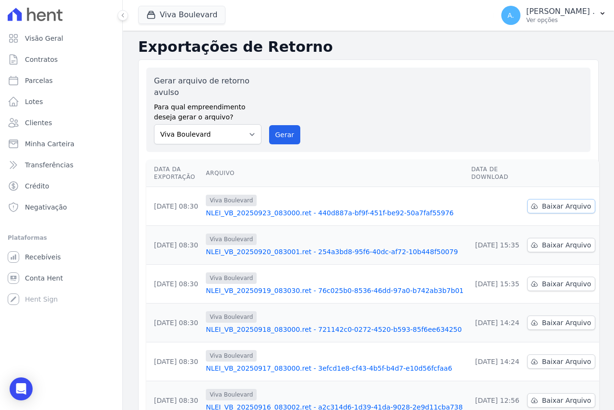  Describe the element at coordinates (335, 252) in the screenshot. I see `a: NLEI_VB_20250920_083001.ret - 254a3bd8-95f6-40dc-af72-10b448f50079` at that location.